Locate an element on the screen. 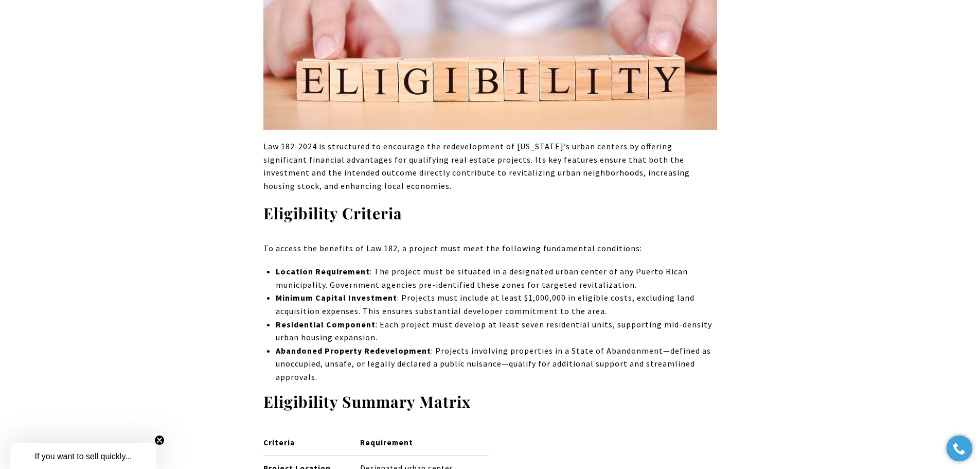  strong: Criteria is located at coordinates (279, 442).